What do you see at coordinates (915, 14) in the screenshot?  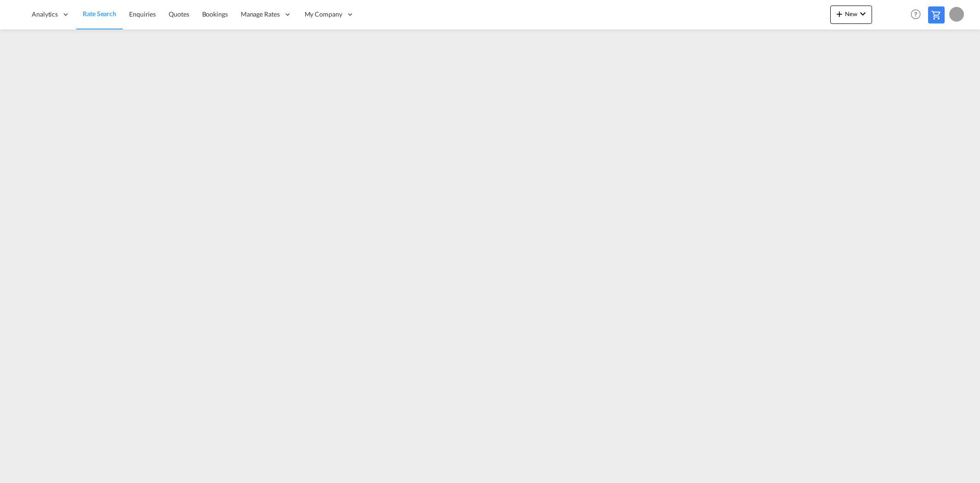 I see `span: Help` at bounding box center [915, 14].